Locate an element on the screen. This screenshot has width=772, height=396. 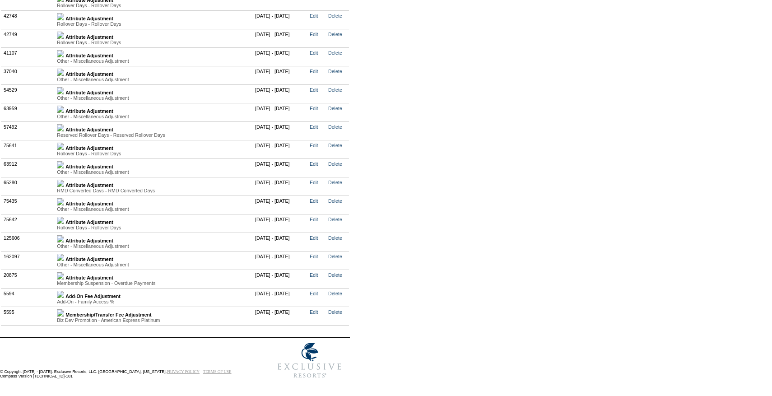
td: 75642 is located at coordinates (28, 223).